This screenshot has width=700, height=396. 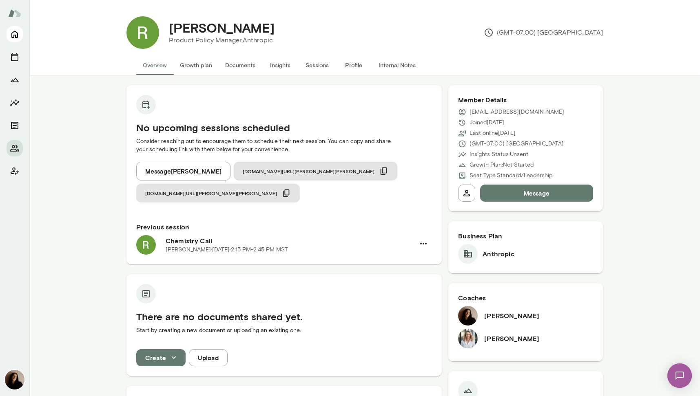 I want to click on button: Internal Notes, so click(x=397, y=65).